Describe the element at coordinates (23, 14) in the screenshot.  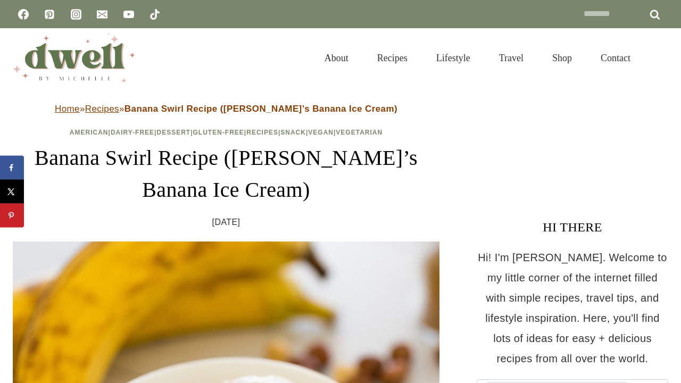
I see `a: Facebook` at that location.